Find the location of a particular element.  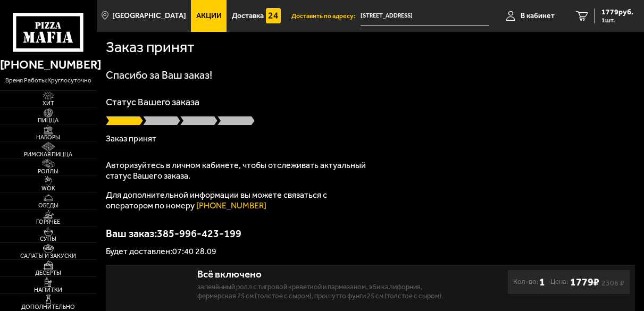

s: 2306 ₽ is located at coordinates (613, 284).